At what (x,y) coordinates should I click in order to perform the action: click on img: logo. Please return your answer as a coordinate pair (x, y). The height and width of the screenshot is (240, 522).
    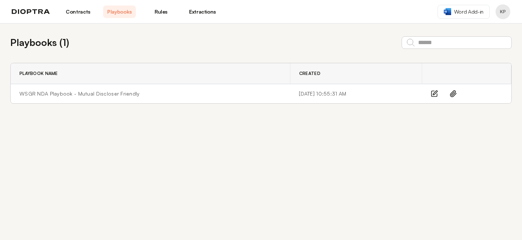
    Looking at the image, I should click on (31, 12).